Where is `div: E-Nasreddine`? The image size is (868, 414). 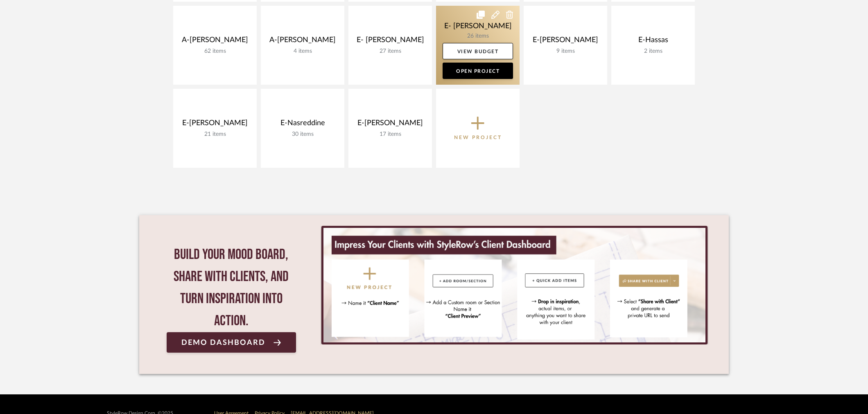
div: E-Nasreddine is located at coordinates (303, 125).